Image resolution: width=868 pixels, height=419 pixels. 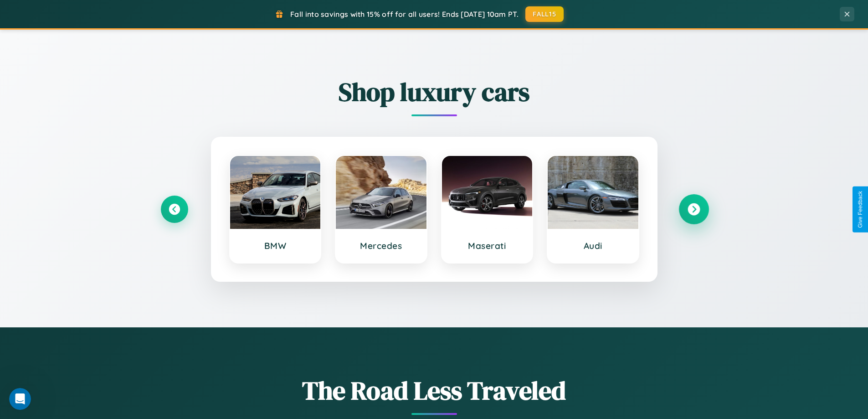 What do you see at coordinates (381, 246) in the screenshot?
I see `h3: Mercedes` at bounding box center [381, 246].